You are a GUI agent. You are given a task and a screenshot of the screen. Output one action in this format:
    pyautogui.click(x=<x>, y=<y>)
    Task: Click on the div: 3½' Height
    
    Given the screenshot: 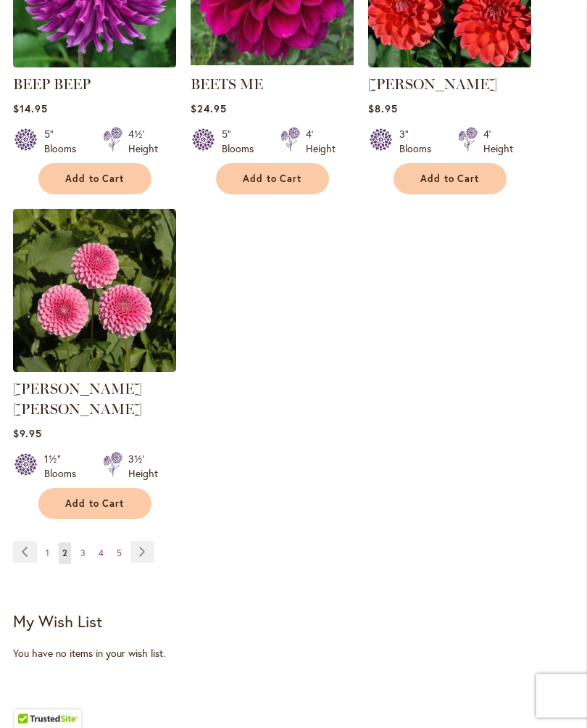 What is the action you would take?
    pyautogui.click(x=142, y=467)
    